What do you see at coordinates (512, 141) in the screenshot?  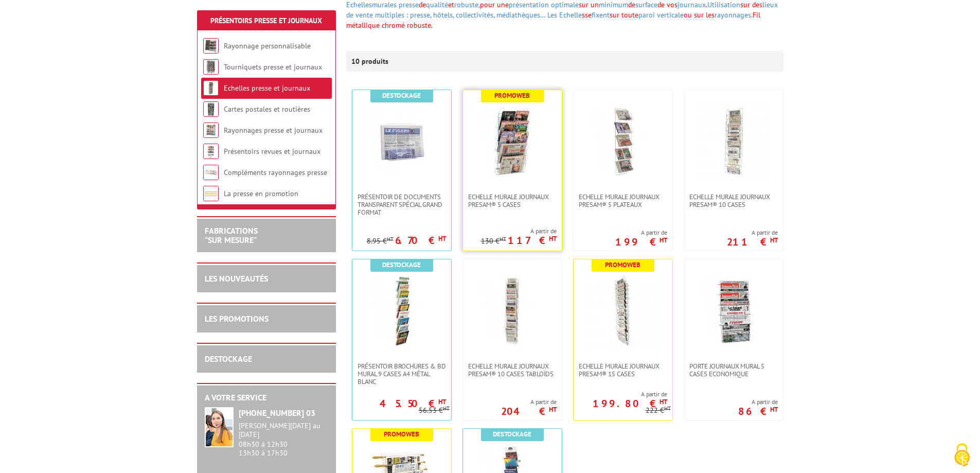 I see `img: Echelle murale journaux Presam® 5 cases` at bounding box center [512, 141].